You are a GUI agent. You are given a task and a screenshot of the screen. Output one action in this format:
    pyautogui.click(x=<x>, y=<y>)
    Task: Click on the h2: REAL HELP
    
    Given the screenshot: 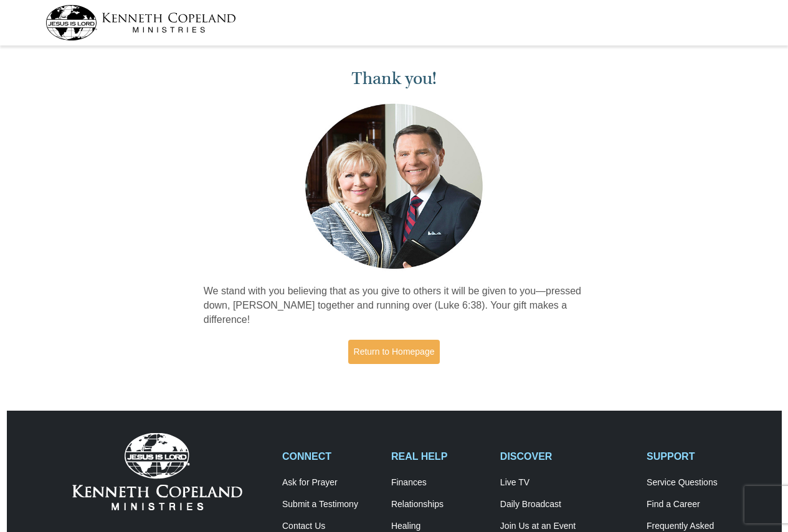 What is the action you would take?
    pyautogui.click(x=439, y=457)
    